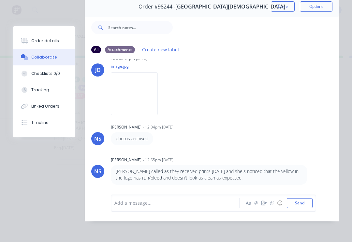 The height and width of the screenshot is (242, 352). Describe the element at coordinates (283, 7) in the screenshot. I see `button: Close` at that location.